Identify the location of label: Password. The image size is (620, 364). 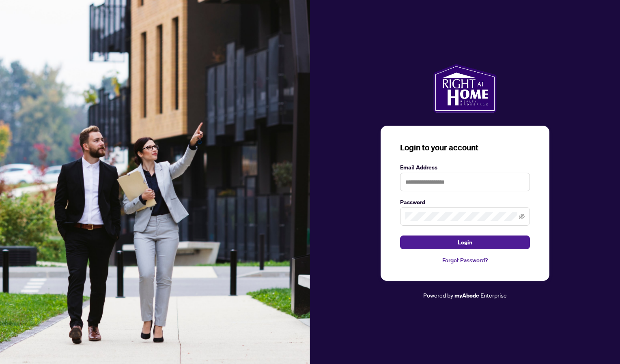
(465, 203).